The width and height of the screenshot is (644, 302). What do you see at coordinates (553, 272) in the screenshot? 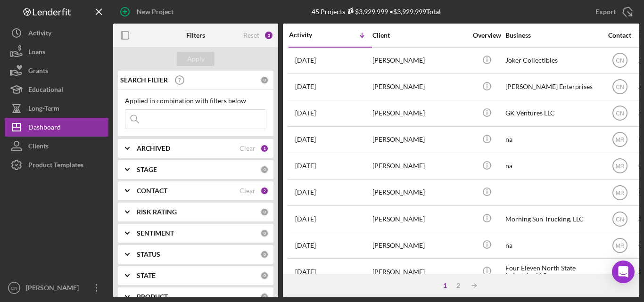
I see `div: Four Eleven North State Industries LLC` at bounding box center [553, 272].